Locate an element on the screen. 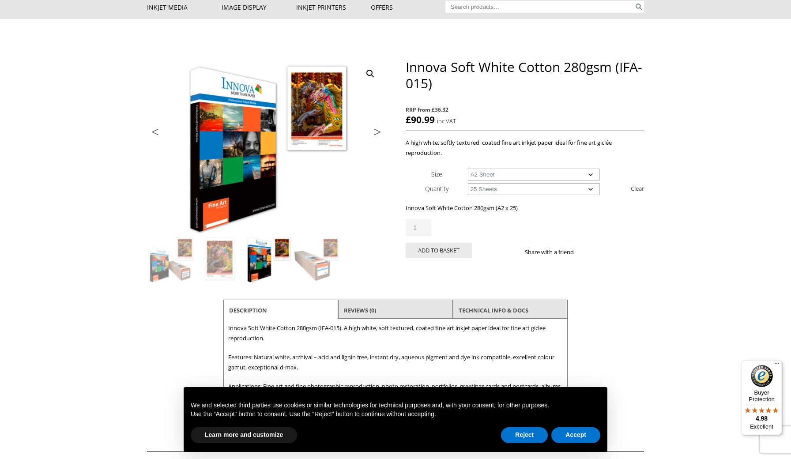 The height and width of the screenshot is (459, 791). img: Innova Soft White Cotton 280gsm (IFA-015) - Image 2 is located at coordinates (220, 259).